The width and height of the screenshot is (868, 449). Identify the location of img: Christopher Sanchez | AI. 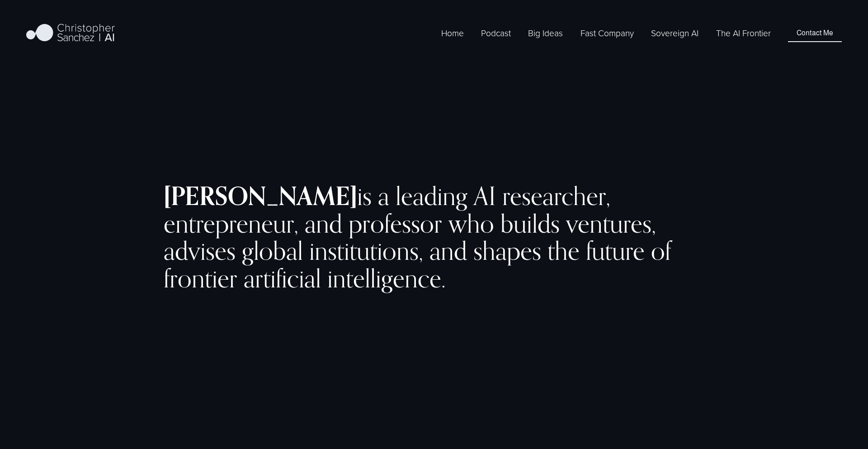
(70, 33).